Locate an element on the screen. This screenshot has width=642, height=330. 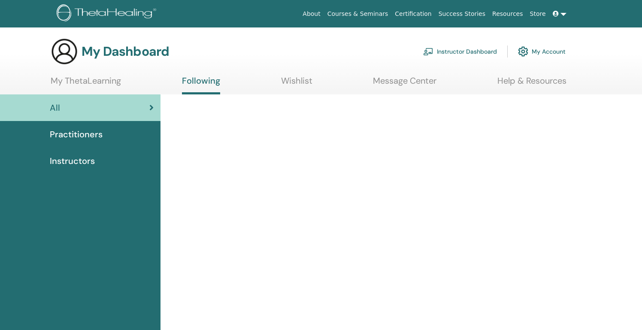
a: Following is located at coordinates (201, 85).